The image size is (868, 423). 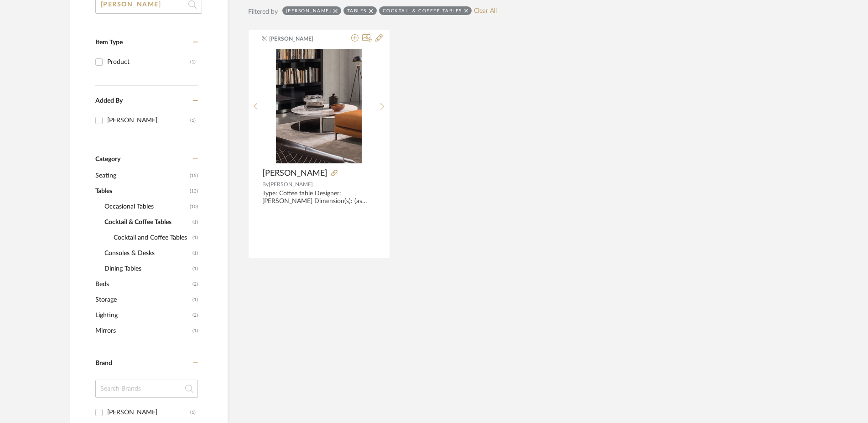 What do you see at coordinates (143, 300) in the screenshot?
I see `span: Storage` at bounding box center [143, 300].